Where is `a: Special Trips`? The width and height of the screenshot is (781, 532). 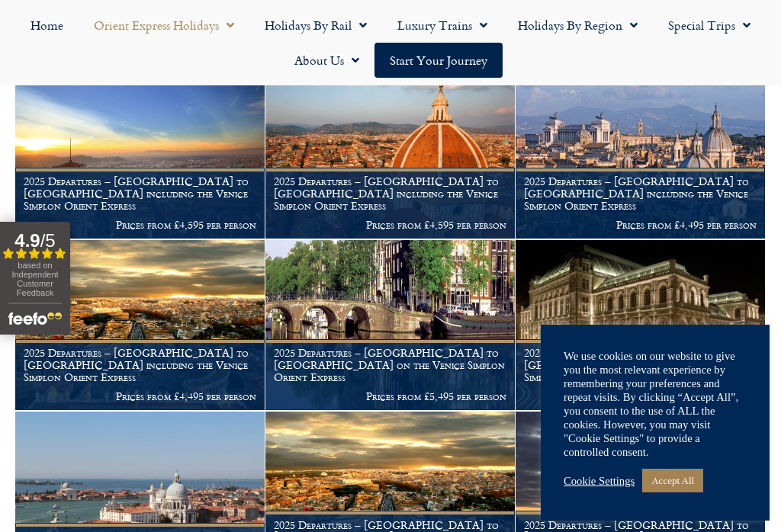
a: Special Trips is located at coordinates (709, 25).